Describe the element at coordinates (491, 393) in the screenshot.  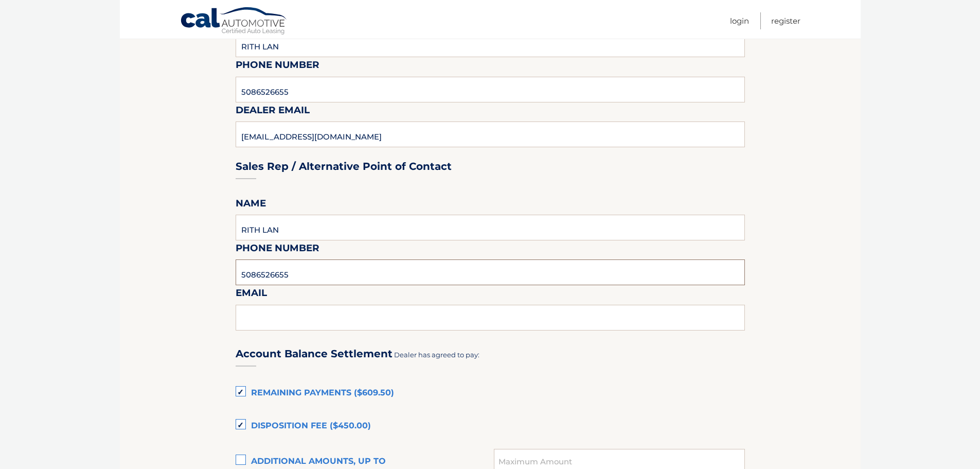
I see `label: Remaining Payments ($609.50)` at that location.